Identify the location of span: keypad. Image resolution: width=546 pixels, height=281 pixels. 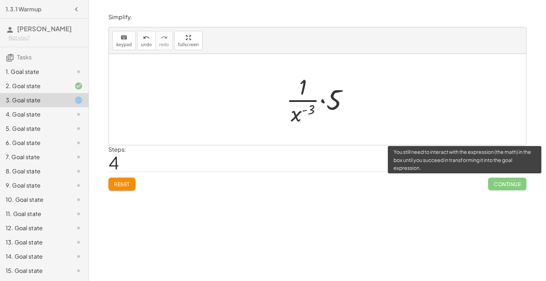
(124, 45).